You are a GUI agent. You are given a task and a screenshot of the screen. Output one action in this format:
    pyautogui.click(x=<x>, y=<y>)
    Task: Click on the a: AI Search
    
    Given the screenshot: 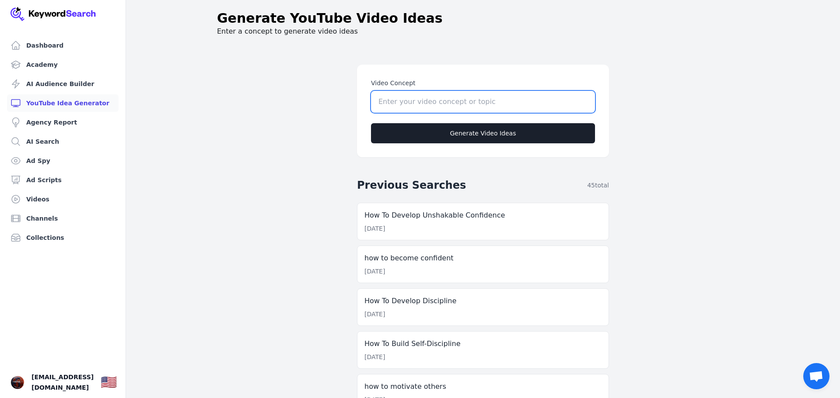 What is the action you would take?
    pyautogui.click(x=63, y=142)
    